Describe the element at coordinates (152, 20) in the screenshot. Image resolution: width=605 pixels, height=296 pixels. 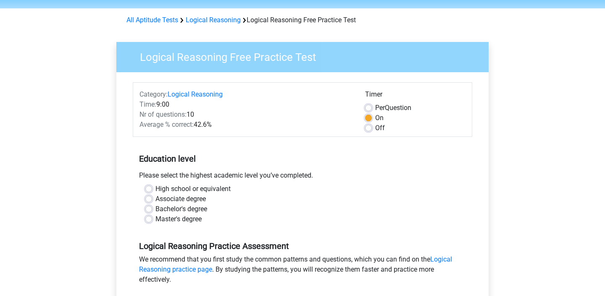
I see `a: All Aptitude Tests` at that location.